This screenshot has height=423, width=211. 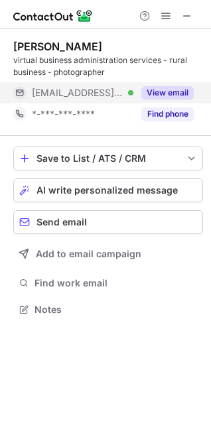 I want to click on img: ContactOut v5.3.10, so click(x=53, y=16).